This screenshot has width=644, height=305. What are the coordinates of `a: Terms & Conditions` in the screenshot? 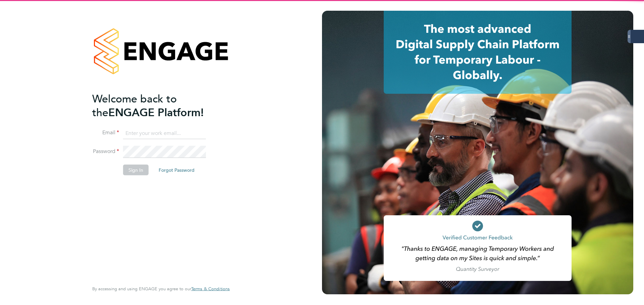 It's located at (210, 289).